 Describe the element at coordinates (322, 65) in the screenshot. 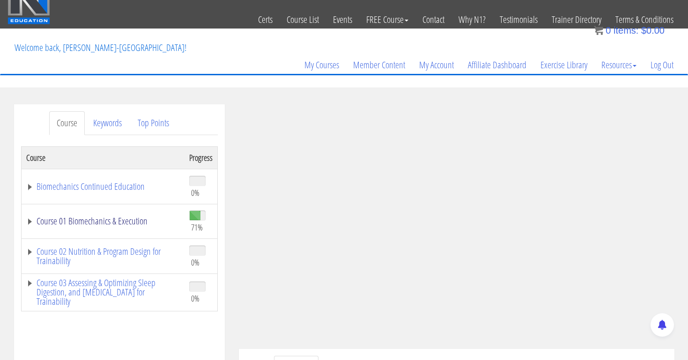

I see `a: My Courses` at that location.